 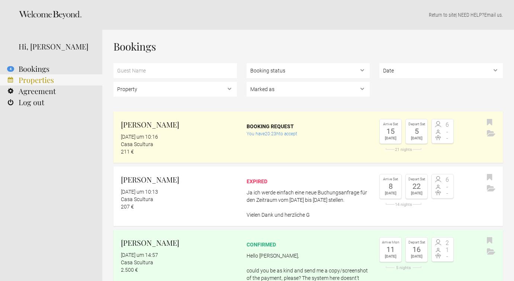 What do you see at coordinates (129, 270) in the screenshot?
I see `flynt-currency: 2.500 €` at bounding box center [129, 270].